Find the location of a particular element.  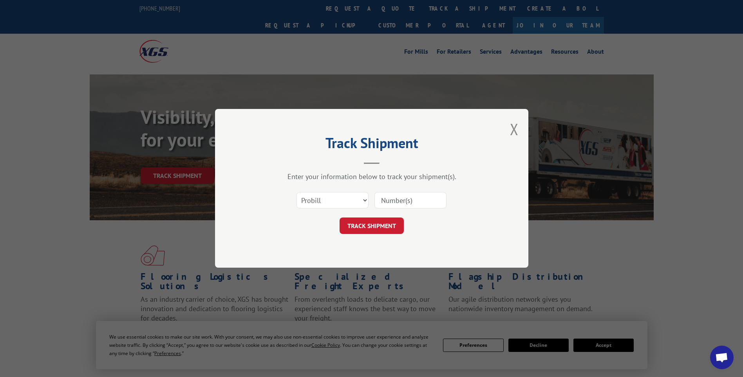

button: TRACK SHIPMENT is located at coordinates (371, 226).